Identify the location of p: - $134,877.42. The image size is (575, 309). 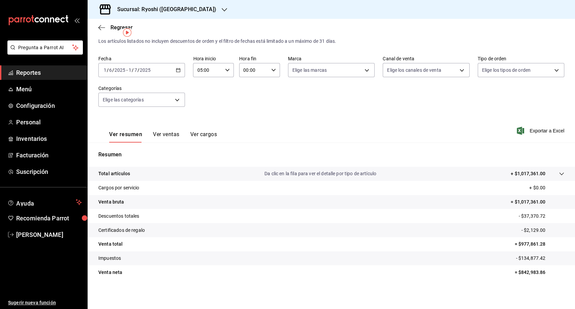
(540, 258).